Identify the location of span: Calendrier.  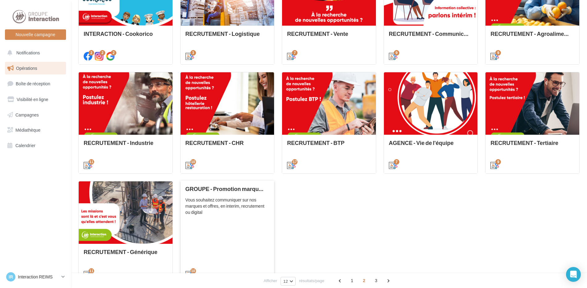
(25, 145).